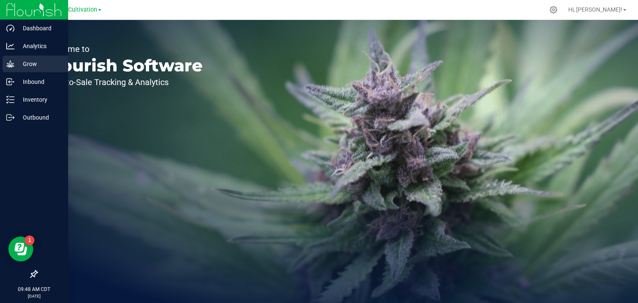  Describe the element at coordinates (10, 64) in the screenshot. I see `inline-svg: Grow` at that location.